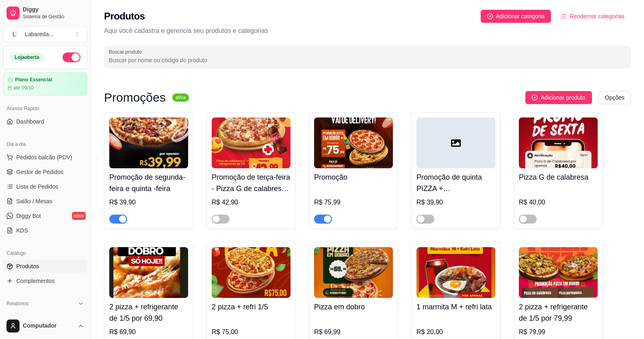 This screenshot has height=339, width=644. What do you see at coordinates (28, 216) in the screenshot?
I see `span: Diggy Bot` at bounding box center [28, 216].